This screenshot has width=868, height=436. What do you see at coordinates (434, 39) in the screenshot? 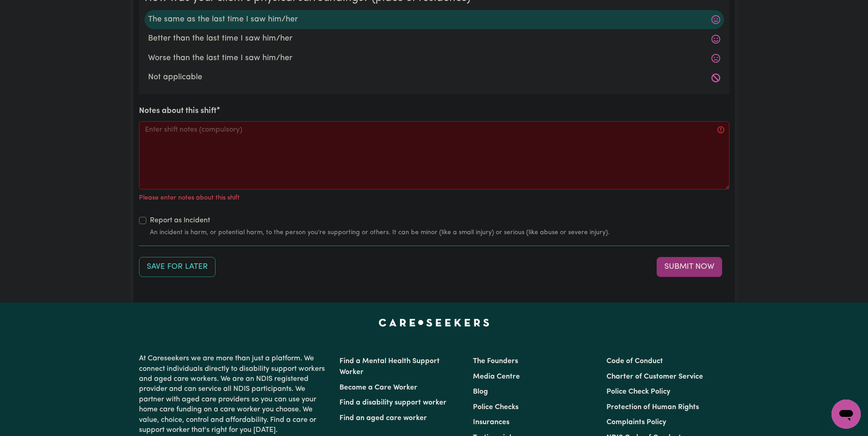
I see `label: Better than the last time I saw him/her` at bounding box center [434, 39].